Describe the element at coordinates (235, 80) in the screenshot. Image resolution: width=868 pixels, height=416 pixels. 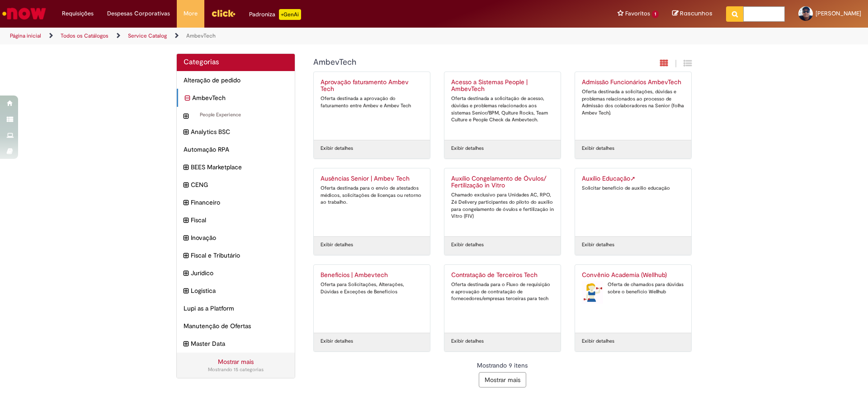
I see `span: Alteração de pedido` at that location.